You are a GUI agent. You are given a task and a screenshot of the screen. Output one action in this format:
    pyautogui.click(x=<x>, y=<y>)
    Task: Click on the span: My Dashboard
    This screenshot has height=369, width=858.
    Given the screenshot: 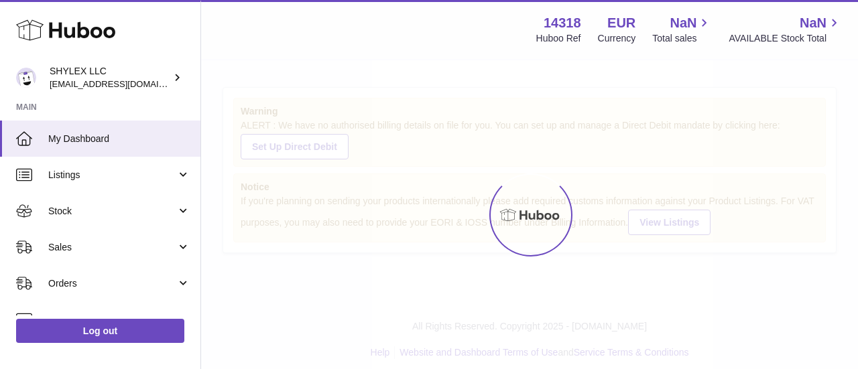 What is the action you would take?
    pyautogui.click(x=119, y=139)
    